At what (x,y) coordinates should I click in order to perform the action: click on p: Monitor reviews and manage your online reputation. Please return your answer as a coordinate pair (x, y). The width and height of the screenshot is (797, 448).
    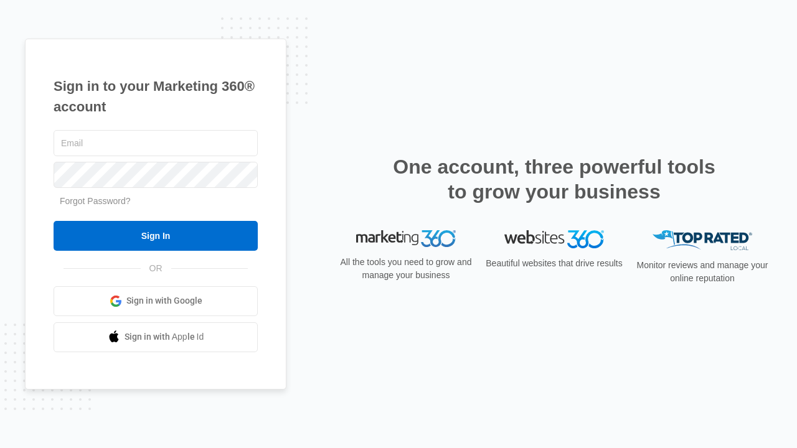
    Looking at the image, I should click on (702, 272).